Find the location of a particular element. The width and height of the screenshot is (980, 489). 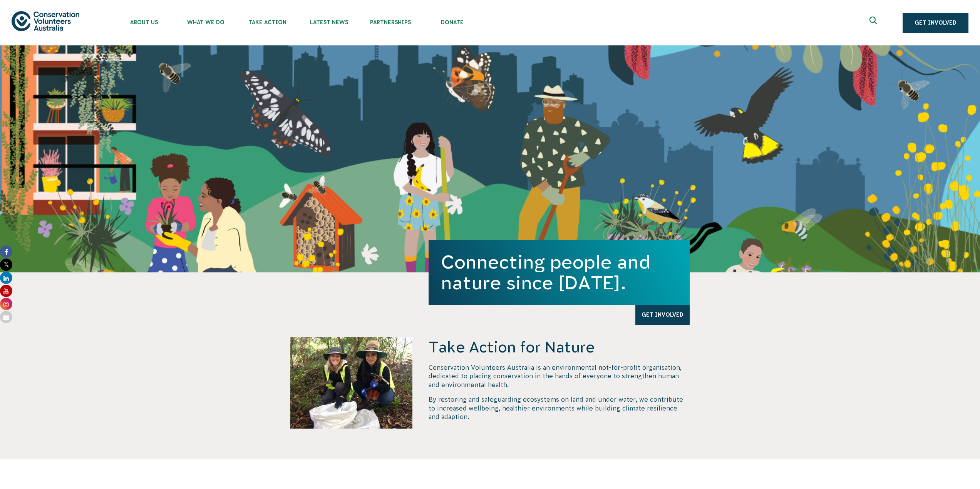

p: Conservation Volunteers Australia is an environmental not-for-profit organisation, dedicated to p... is located at coordinates (559, 376).